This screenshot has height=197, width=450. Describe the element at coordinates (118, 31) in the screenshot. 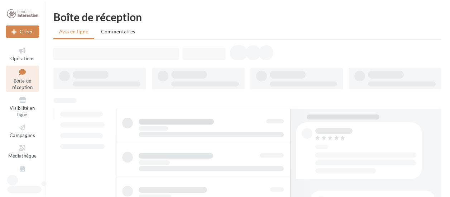

I see `span: Commentaires` at that location.